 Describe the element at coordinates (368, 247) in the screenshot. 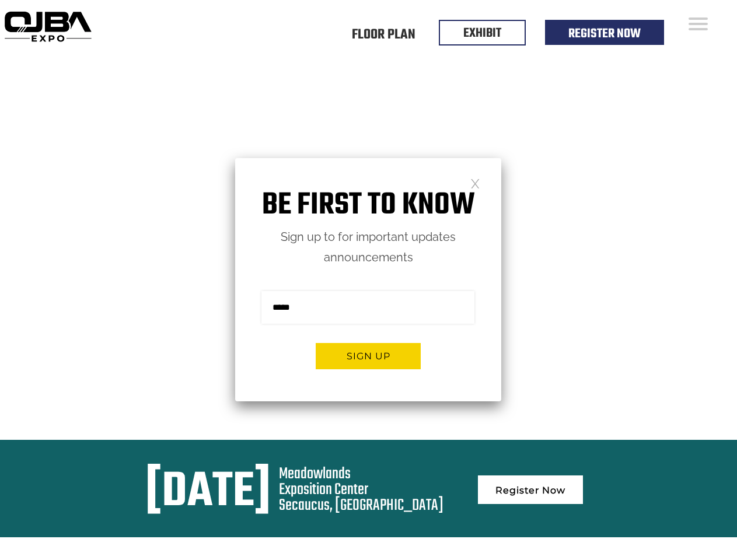

I see `p: Sign up to for important updates announcements` at that location.